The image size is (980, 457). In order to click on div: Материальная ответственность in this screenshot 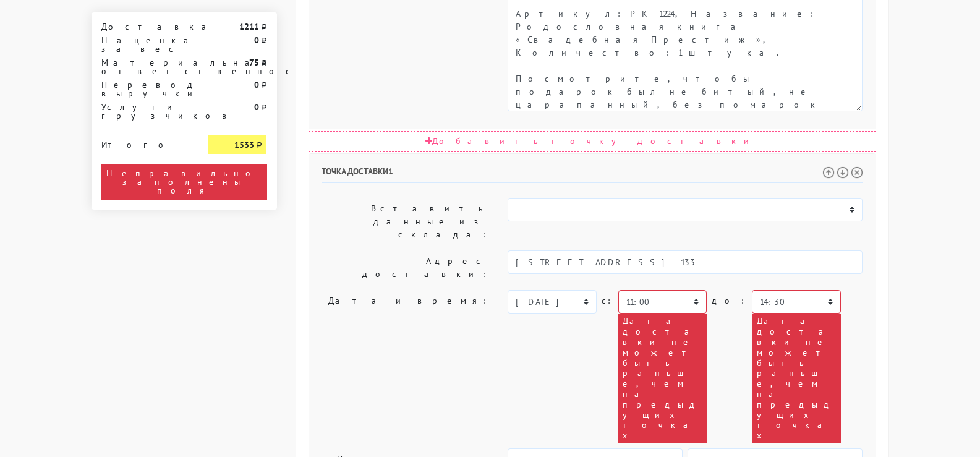, I will do `click(146, 66)`.